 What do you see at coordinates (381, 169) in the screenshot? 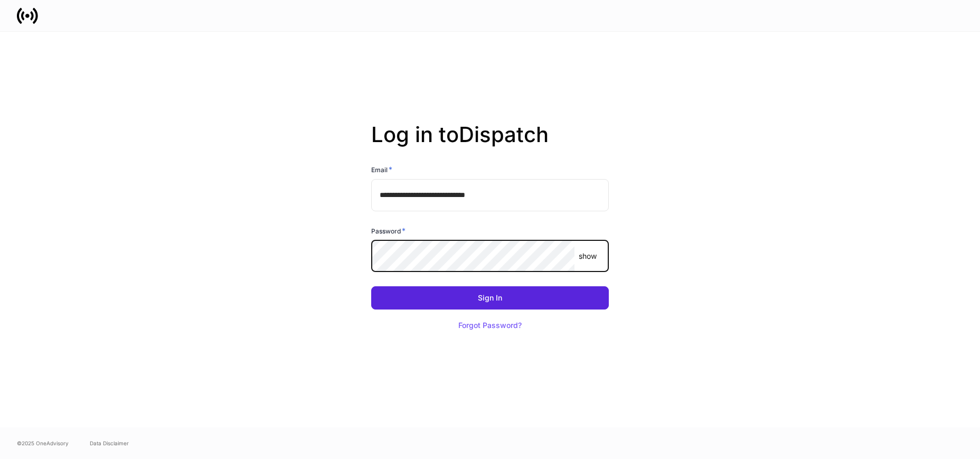
I see `h6: Email` at bounding box center [381, 169].